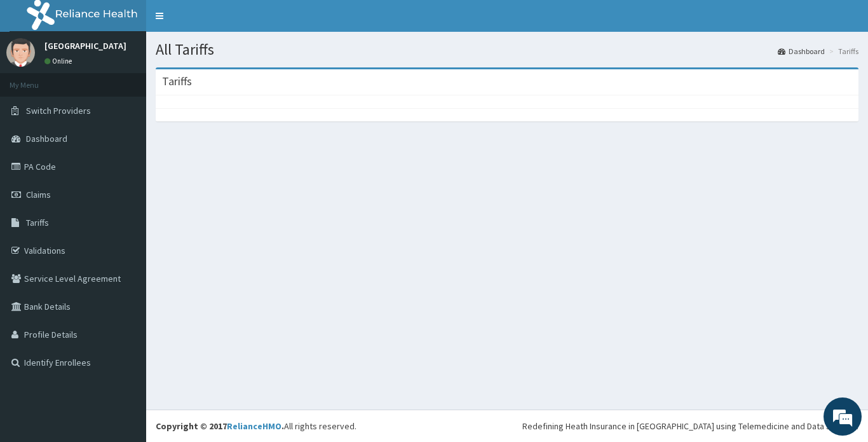 The image size is (868, 442). I want to click on h1: All Tariffs, so click(507, 50).